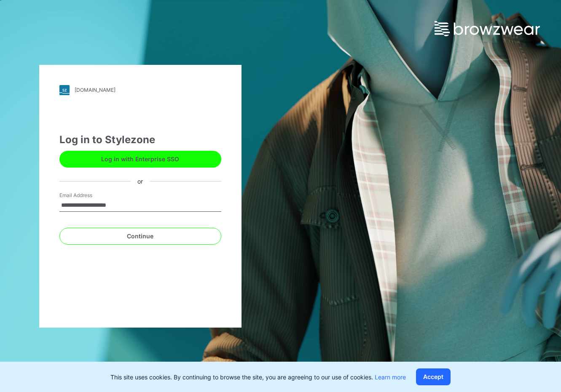  I want to click on label: Email Address, so click(89, 195).